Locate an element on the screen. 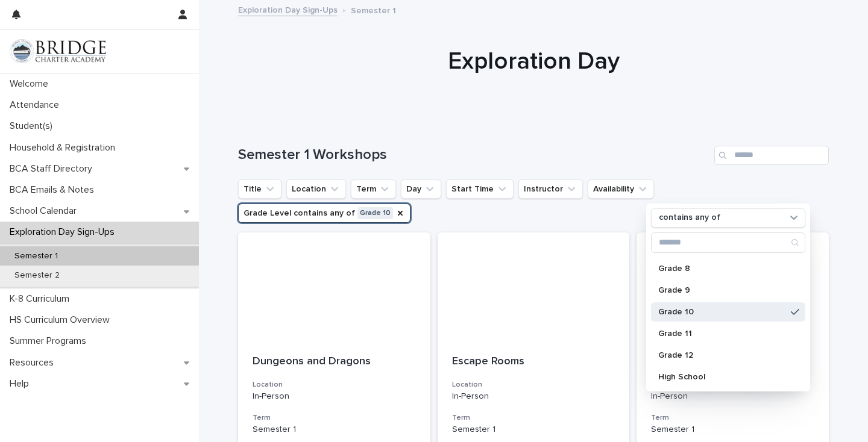 Image resolution: width=868 pixels, height=442 pixels. p: Resources is located at coordinates (34, 362).